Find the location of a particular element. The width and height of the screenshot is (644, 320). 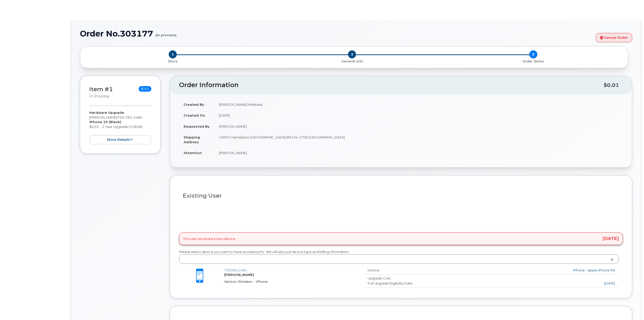

div: Device is located at coordinates (417, 270).